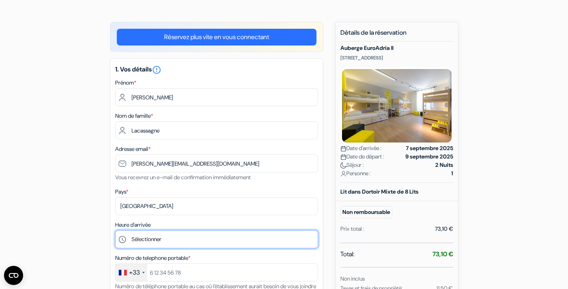 Image resolution: width=568 pixels, height=289 pixels. What do you see at coordinates (157, 69) in the screenshot?
I see `a: error_outline` at bounding box center [157, 69].